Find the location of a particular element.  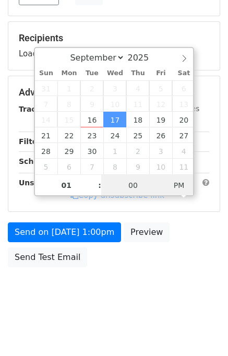

span: October 8, 2025 is located at coordinates (115, 167).